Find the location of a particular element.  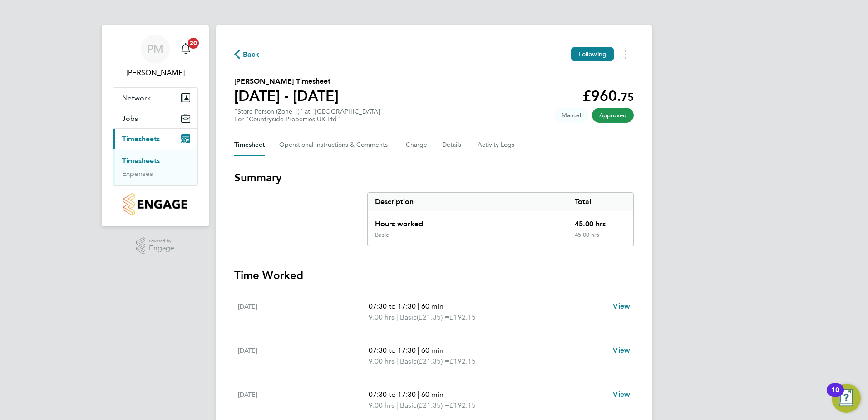

button: Timesheet is located at coordinates (249, 145).